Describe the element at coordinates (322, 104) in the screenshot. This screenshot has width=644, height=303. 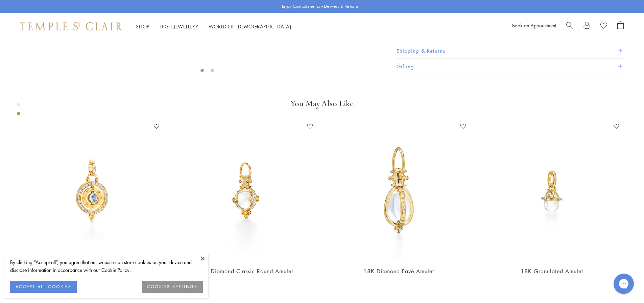
I see `h3: You May Also Like` at that location.